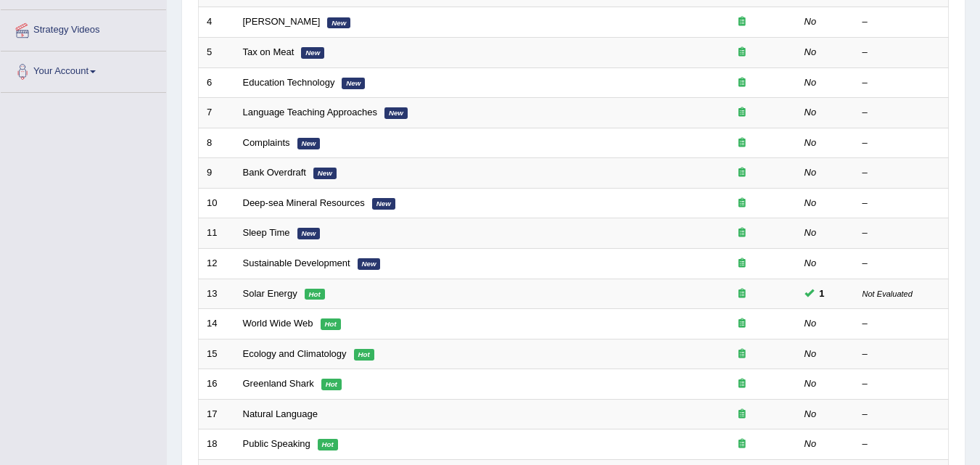  What do you see at coordinates (217, 384) in the screenshot?
I see `td: 16` at bounding box center [217, 384].